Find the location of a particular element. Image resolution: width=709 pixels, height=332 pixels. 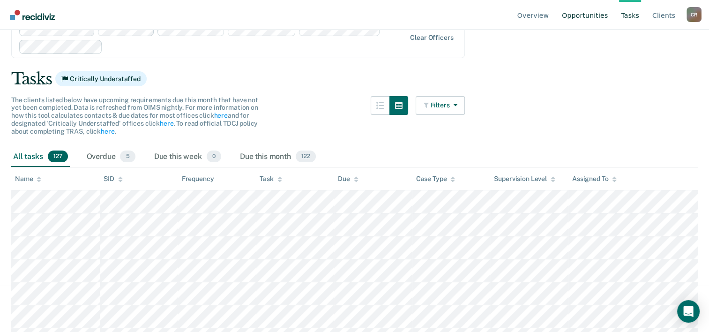

div: Case Type is located at coordinates (436, 179).